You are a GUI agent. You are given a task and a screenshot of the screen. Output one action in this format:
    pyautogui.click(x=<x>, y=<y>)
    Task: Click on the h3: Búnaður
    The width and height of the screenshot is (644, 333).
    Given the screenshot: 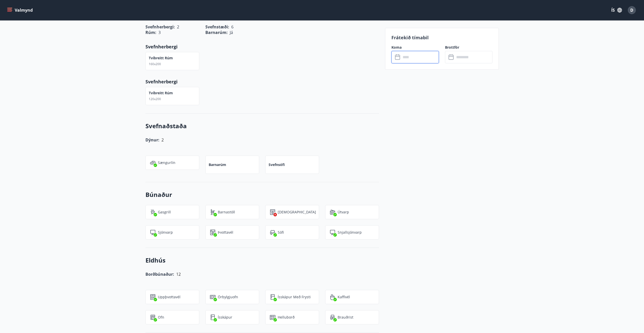 What is the action you would take?
    pyautogui.click(x=262, y=195)
    